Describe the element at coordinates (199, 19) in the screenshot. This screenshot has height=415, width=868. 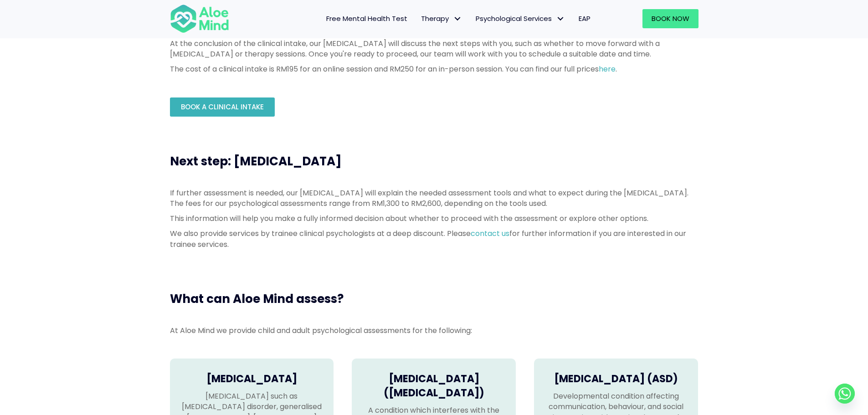
I see `img: Aloe mind Logo` at that location.